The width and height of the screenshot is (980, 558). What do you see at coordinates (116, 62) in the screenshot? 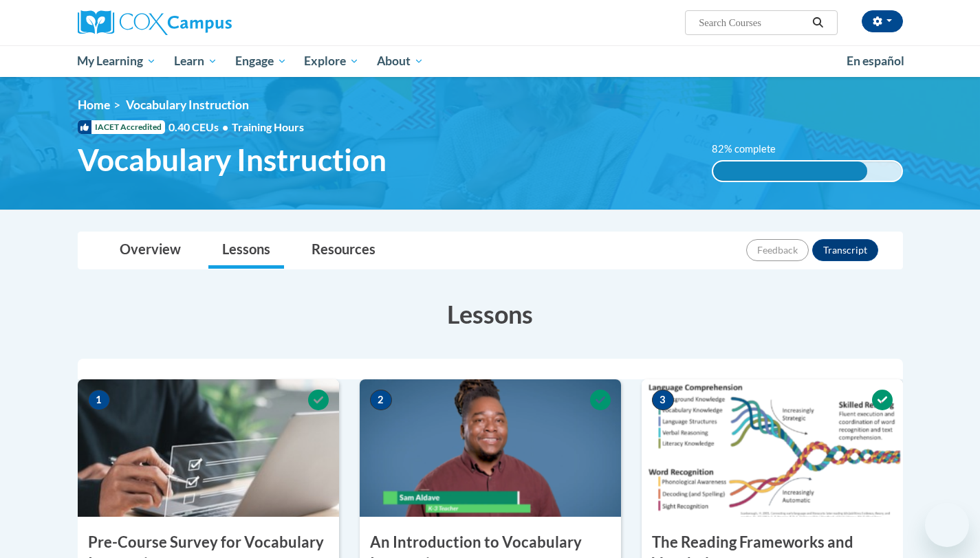
I see `span: My Learning` at bounding box center [116, 62].